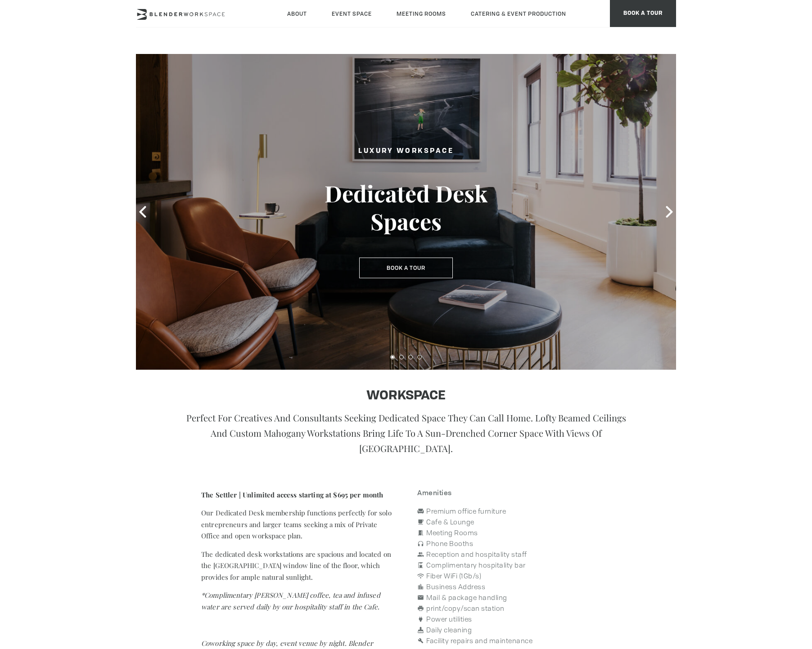 This screenshot has height=649, width=812. I want to click on li: Facility repairs and maintenance, so click(514, 641).